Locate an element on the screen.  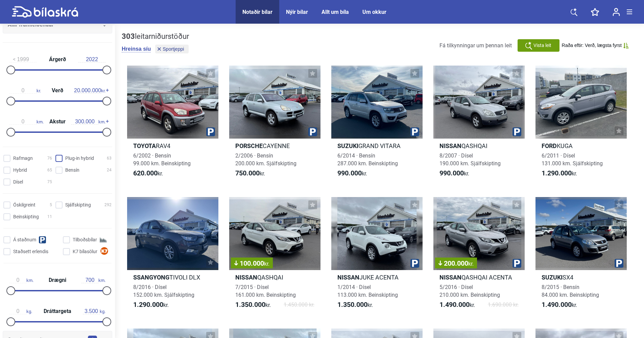
a: NissanJUKE ACENTA1/2014 · Dísel113.000 km. Beinskipting1.350.000kr. is located at coordinates (377, 255).